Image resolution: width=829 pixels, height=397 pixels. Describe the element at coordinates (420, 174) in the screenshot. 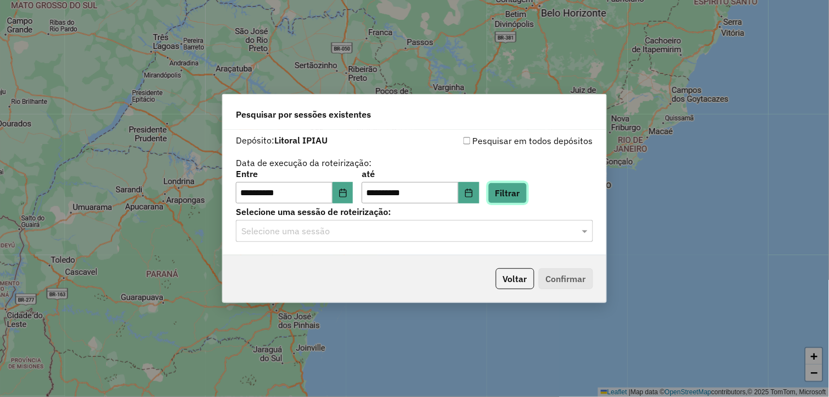

I see `label: até` at that location.